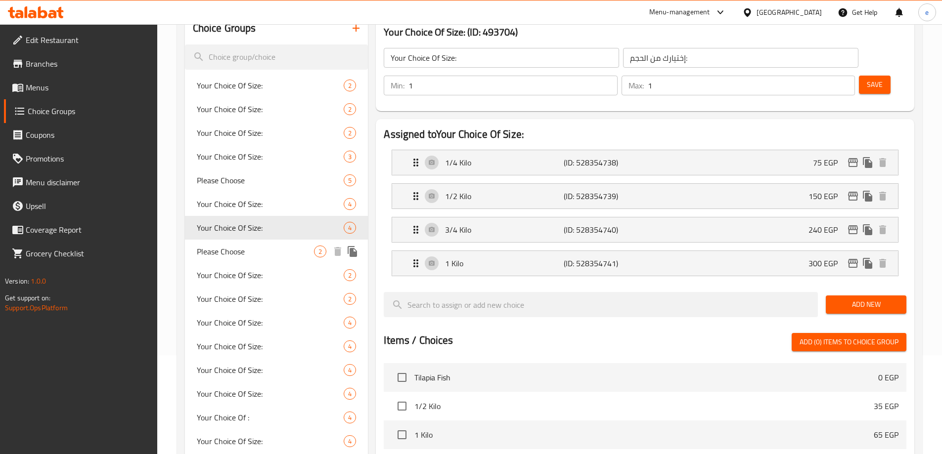 The image size is (942, 454). What do you see at coordinates (88, 206) in the screenshot?
I see `span: Upsell` at bounding box center [88, 206].